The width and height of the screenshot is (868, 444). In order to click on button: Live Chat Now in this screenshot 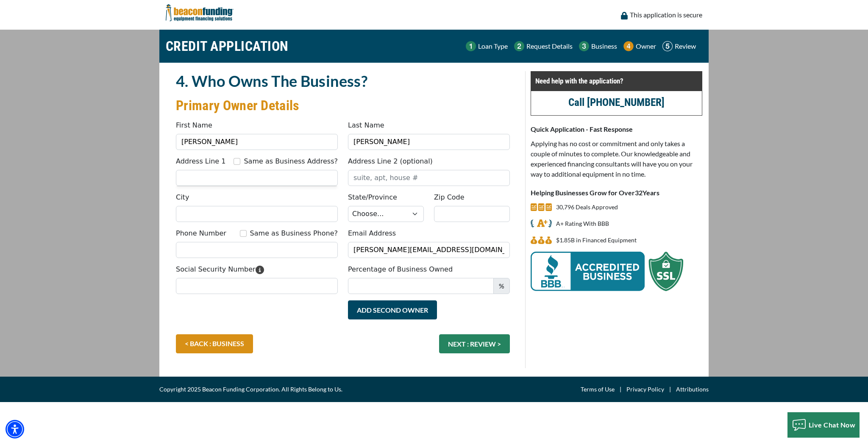, I will do `click(823, 425)`.